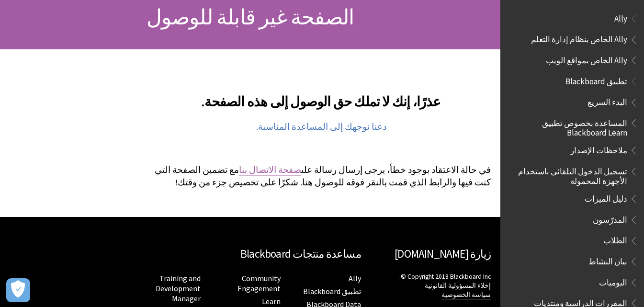  What do you see at coordinates (322, 127) in the screenshot?
I see `a: دعنا نوجهك إلى المساعدة المناسبة.` at bounding box center [322, 127].